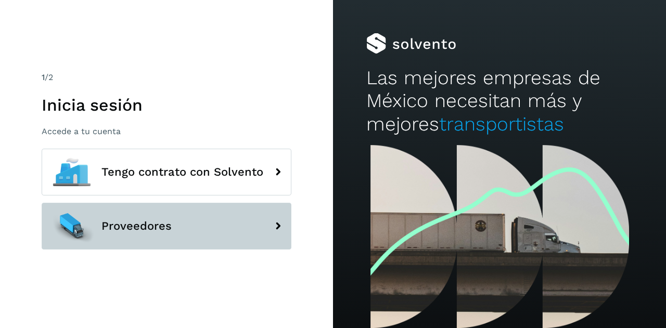 The image size is (666, 328). Describe the element at coordinates (167, 131) in the screenshot. I see `p: Accede a tu cuenta` at that location.